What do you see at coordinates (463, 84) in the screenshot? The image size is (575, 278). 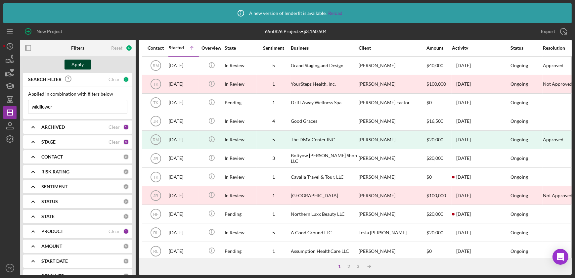 I see `time: 2024-11-19 16:33` at bounding box center [463, 84].